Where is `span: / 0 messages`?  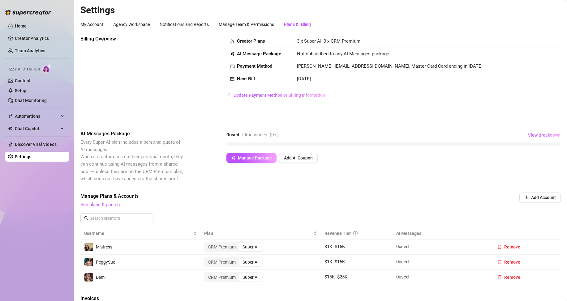
span: / 0 messages is located at coordinates (254, 135).